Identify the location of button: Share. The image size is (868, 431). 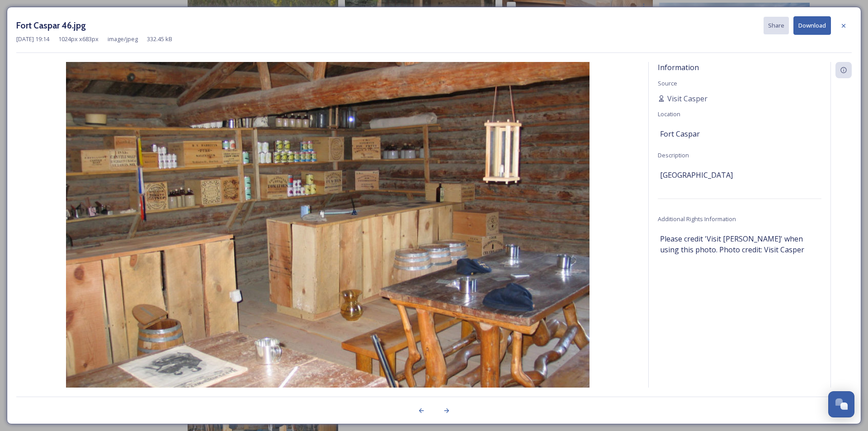
(777, 25).